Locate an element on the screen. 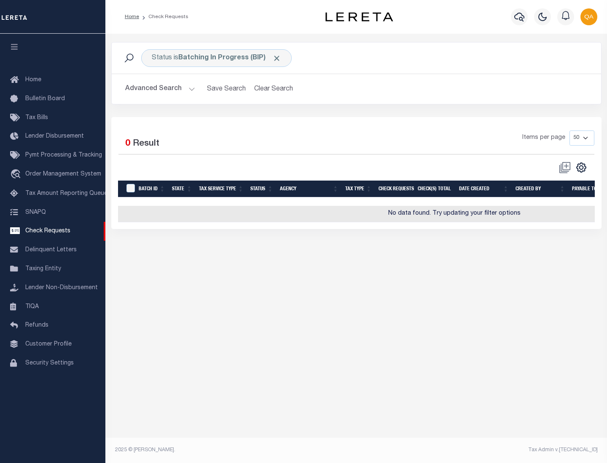 This screenshot has height=463, width=607. b: Batching In Progress (BIP) is located at coordinates (230, 58).